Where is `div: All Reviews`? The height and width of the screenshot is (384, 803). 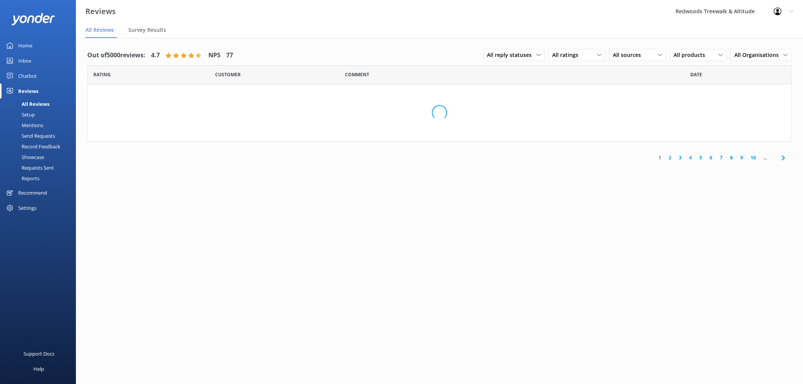 div: All Reviews is located at coordinates (27, 104).